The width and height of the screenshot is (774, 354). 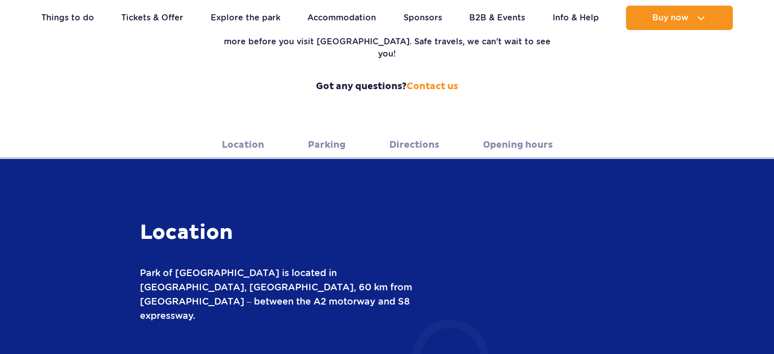 What do you see at coordinates (387, 42) in the screenshot?
I see `p: Getting here is the first step! Learn about directions, parking information, and more before you ...` at bounding box center [387, 42].